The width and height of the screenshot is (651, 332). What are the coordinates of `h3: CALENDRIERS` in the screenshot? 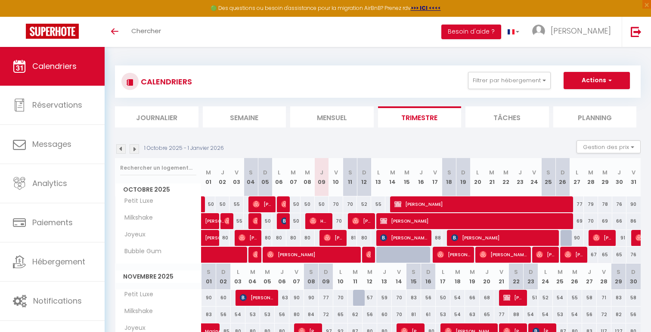 It's located at (165, 81).